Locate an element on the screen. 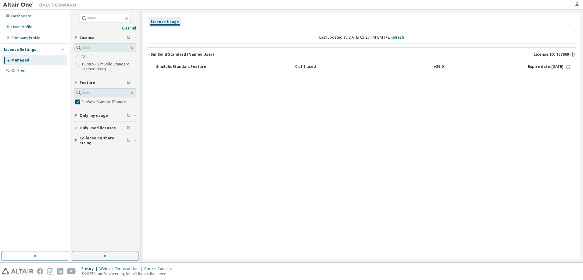  img: instagram.svg is located at coordinates (50, 271).